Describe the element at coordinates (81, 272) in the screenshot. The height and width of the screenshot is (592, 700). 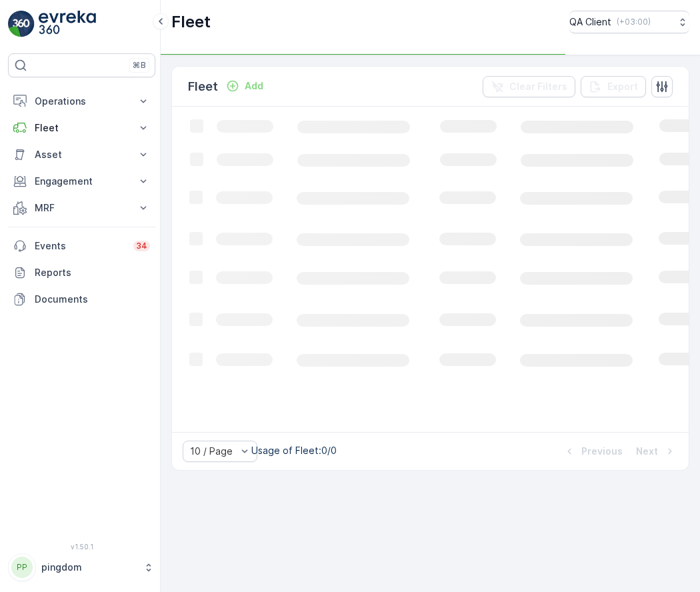
I see `a: Reports` at that location.